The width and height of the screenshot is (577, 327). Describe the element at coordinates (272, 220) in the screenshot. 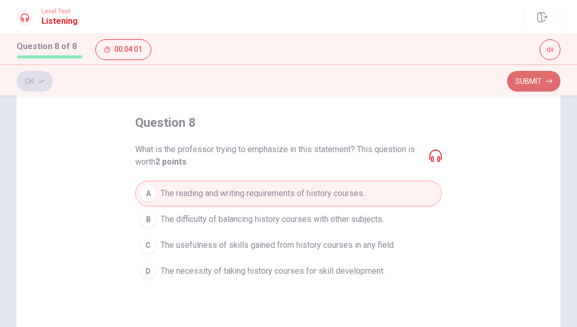

I see `span: The difficulty of balancing history courses with other subjects.` at that location.